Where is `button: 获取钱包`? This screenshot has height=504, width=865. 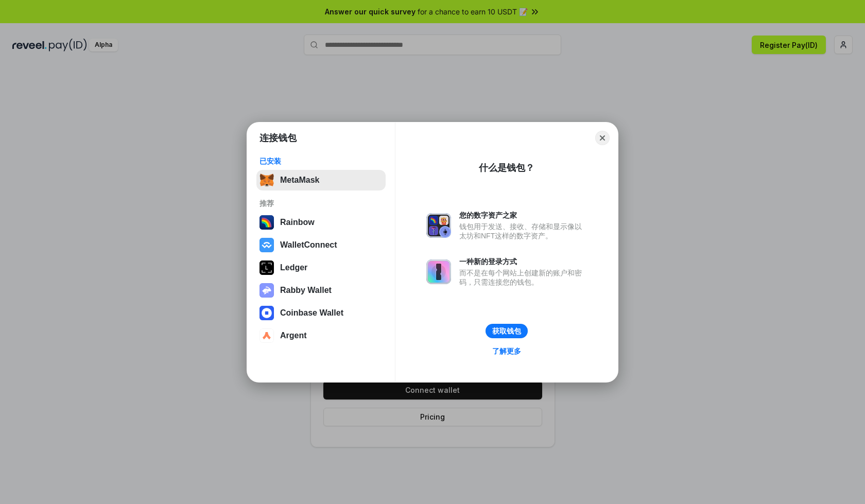
button: 获取钱包 is located at coordinates (507, 331).